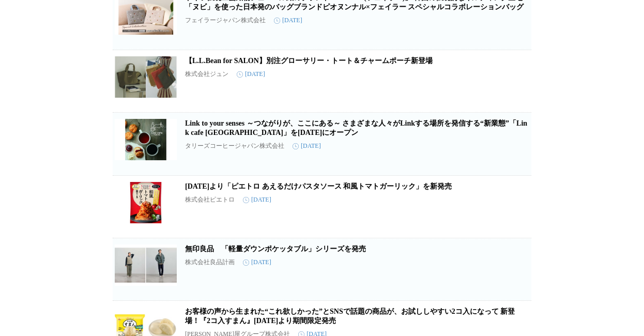 The width and height of the screenshot is (644, 336). What do you see at coordinates (207, 74) in the screenshot?
I see `p: 株式会社ジュン` at bounding box center [207, 74].